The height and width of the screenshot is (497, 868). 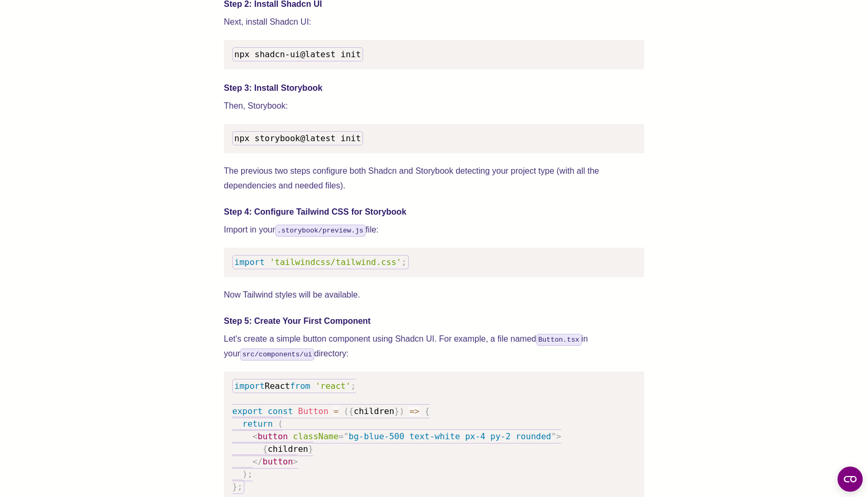 What do you see at coordinates (559, 340) in the screenshot?
I see `code: Button.tsx` at bounding box center [559, 340].